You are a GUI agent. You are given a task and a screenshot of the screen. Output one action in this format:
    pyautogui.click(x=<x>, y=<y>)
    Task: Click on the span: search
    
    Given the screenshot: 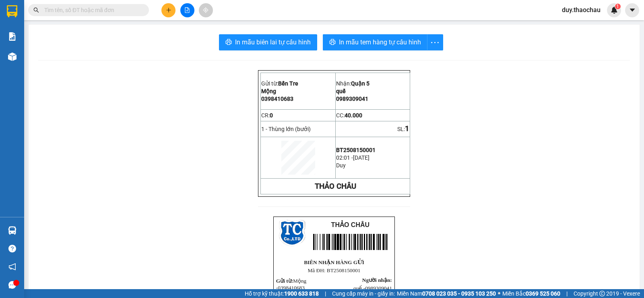 What is the action you would take?
    pyautogui.click(x=36, y=10)
    